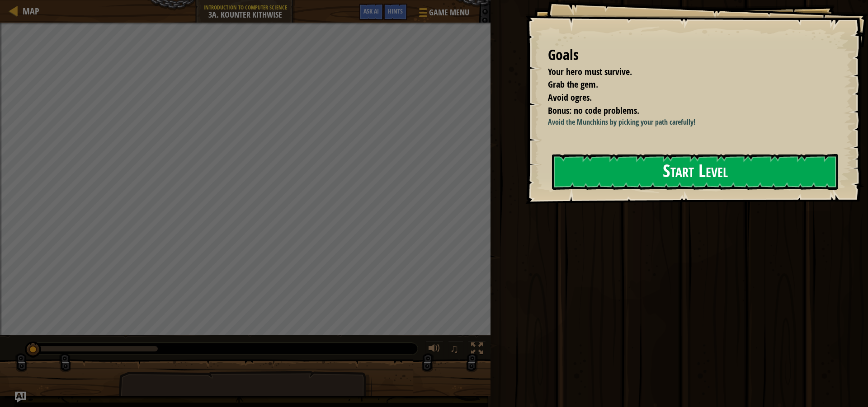  Describe the element at coordinates (31, 11) in the screenshot. I see `span: Map` at that location.